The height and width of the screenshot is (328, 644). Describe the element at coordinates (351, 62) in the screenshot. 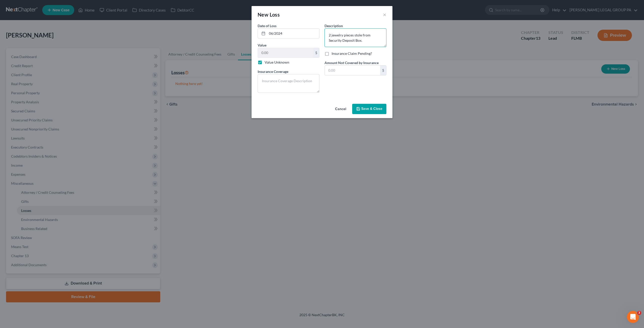

I see `label: Amount Not Covered by Insurance` at that location.